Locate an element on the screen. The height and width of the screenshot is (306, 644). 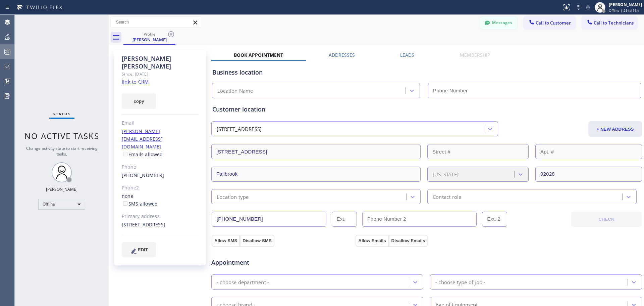
button: EDIT is located at coordinates (139, 250).